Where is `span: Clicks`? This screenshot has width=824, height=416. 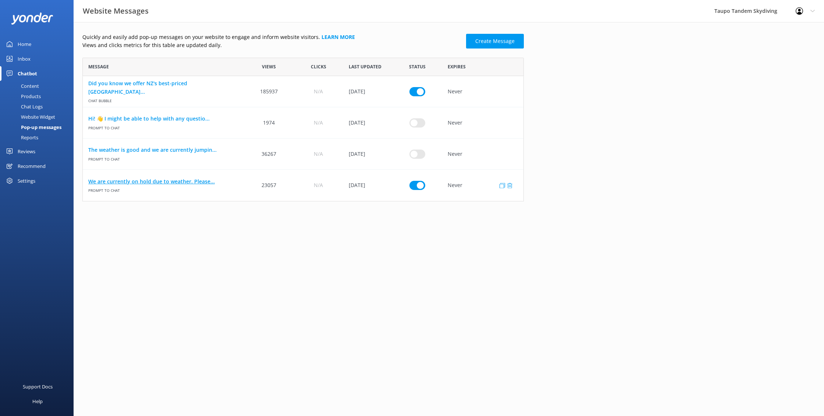 span: Clicks is located at coordinates (319, 67).